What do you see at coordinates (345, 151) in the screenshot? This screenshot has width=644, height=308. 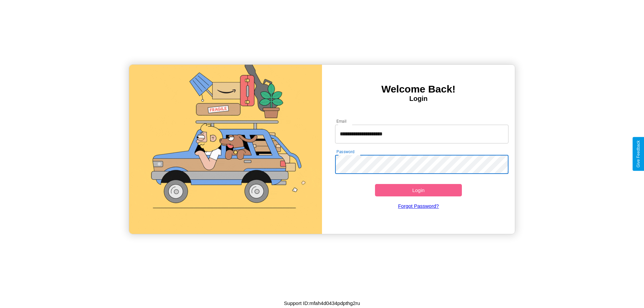 I see `label: Password` at bounding box center [345, 151].